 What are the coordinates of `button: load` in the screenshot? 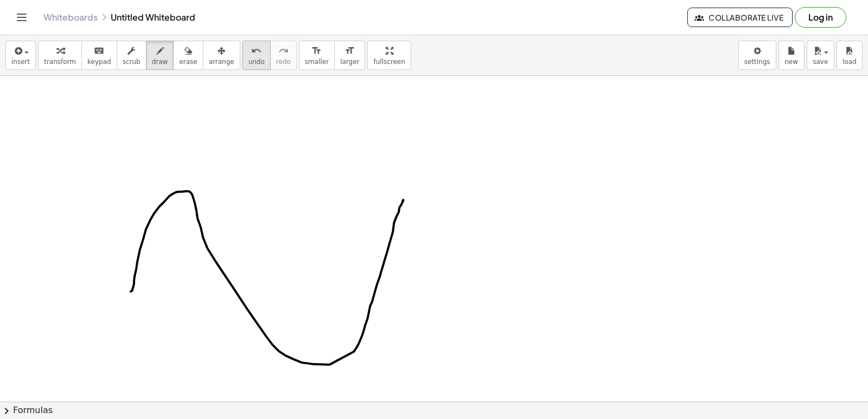 It's located at (850, 55).